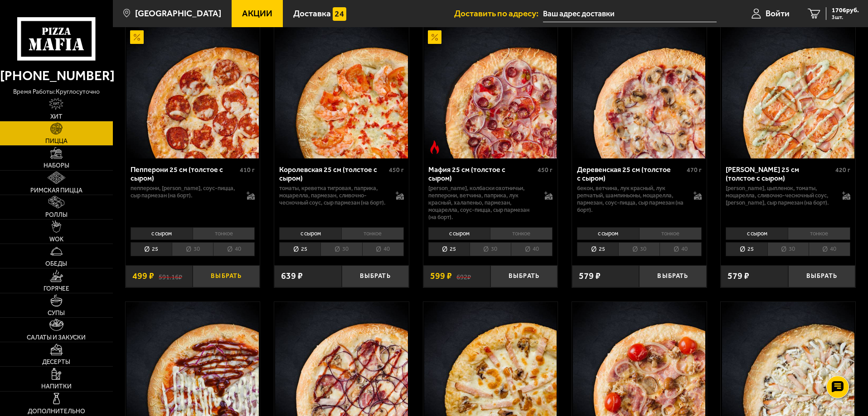  I want to click on input: Ваш адрес доставки, so click(629, 14).